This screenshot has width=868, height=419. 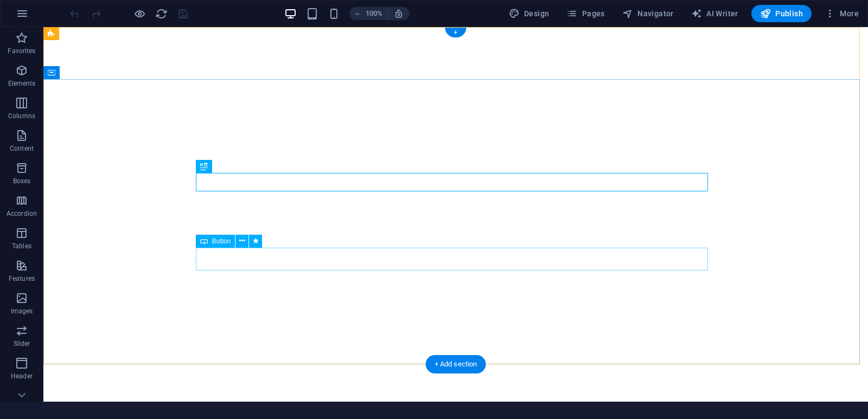 I want to click on p: Images, so click(x=22, y=311).